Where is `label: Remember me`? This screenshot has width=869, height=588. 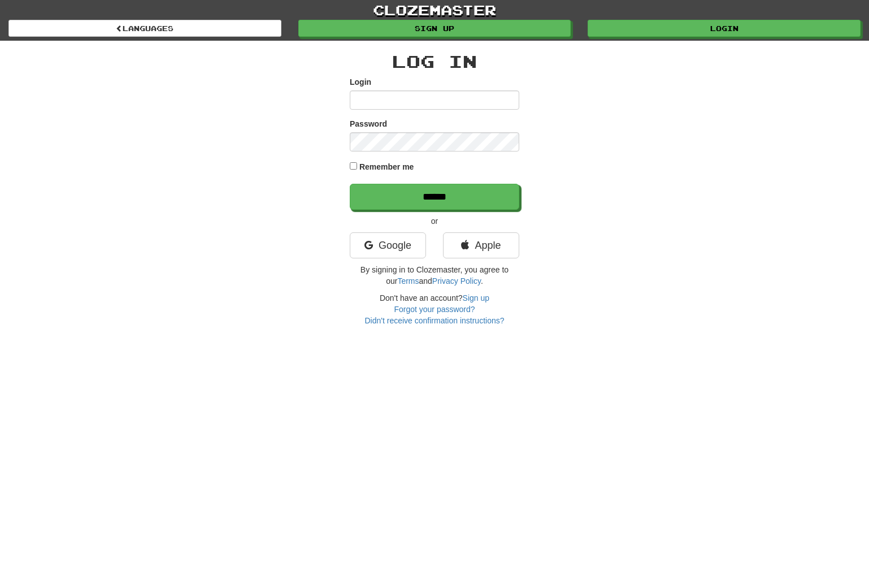
label: Remember me is located at coordinates (386, 166).